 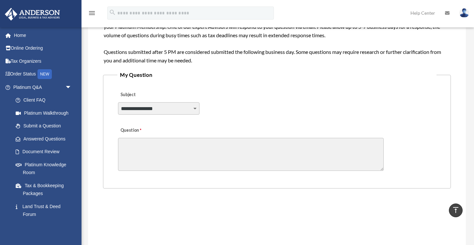 I want to click on a: Online Ordering, so click(x=43, y=48).